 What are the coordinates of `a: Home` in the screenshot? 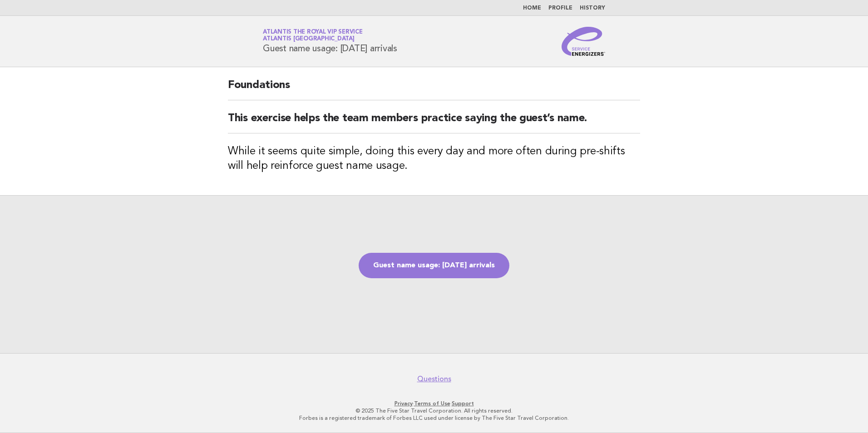 It's located at (532, 8).